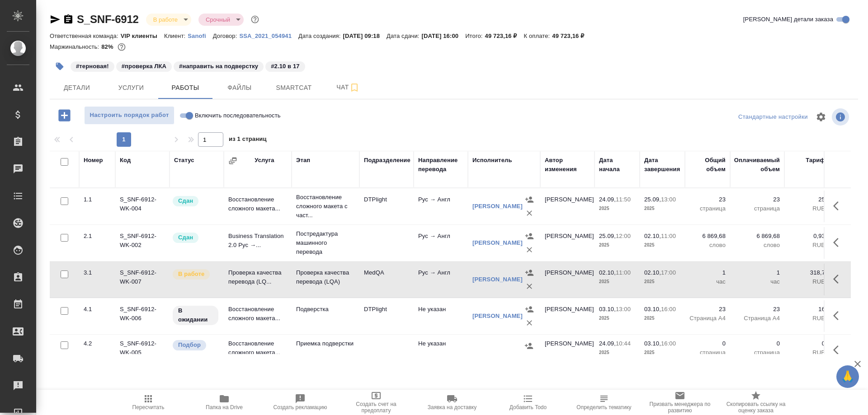 Image resolution: width=868 pixels, height=415 pixels. Describe the element at coordinates (528, 408) in the screenshot. I see `span: Добавить Todo` at that location.